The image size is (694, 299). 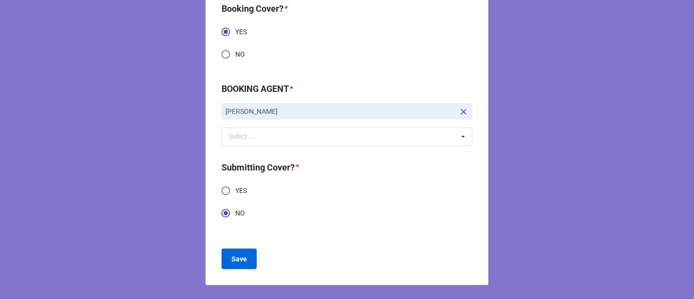 I want to click on label: Submitting Cover?, so click(x=258, y=168).